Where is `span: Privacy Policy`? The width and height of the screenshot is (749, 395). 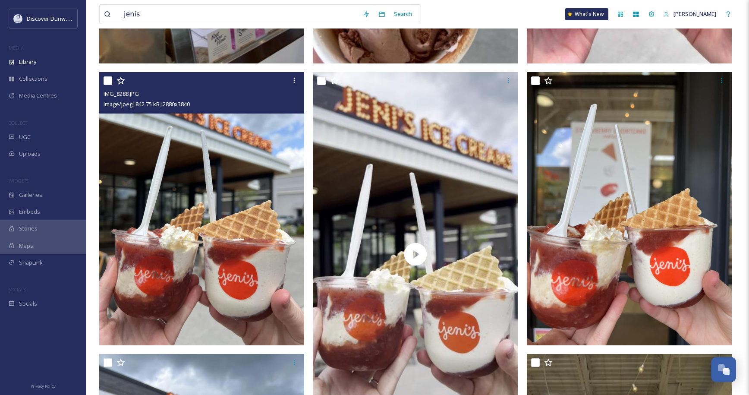 span: Privacy Policy is located at coordinates (43, 386).